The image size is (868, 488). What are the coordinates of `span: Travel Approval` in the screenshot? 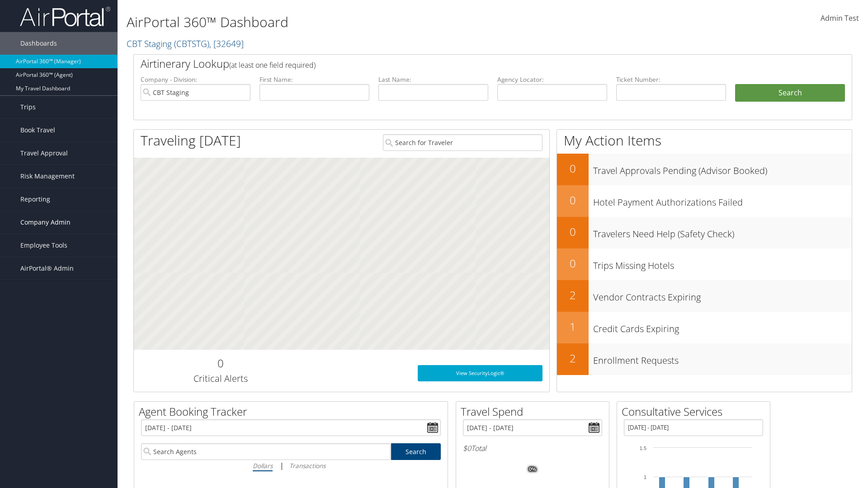 It's located at (44, 153).